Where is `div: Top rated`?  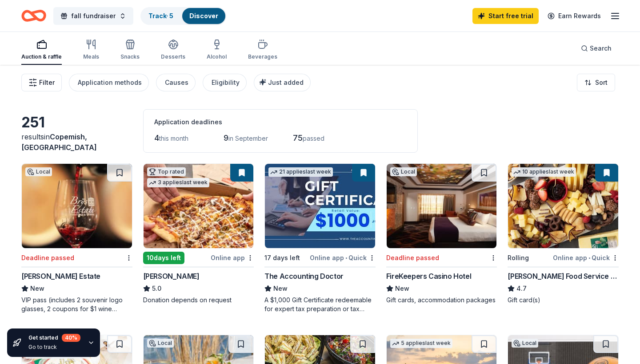
div: Top rated is located at coordinates (166, 172).